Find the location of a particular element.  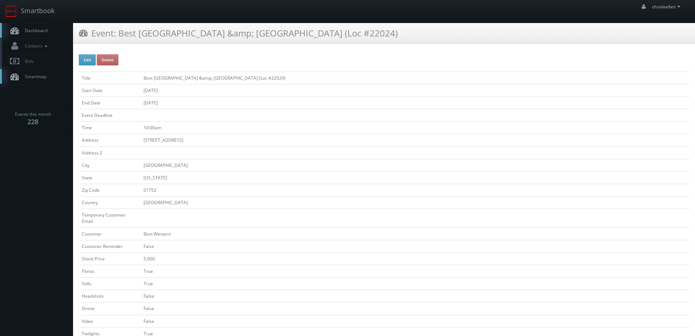

td: 01752 is located at coordinates (415, 190).